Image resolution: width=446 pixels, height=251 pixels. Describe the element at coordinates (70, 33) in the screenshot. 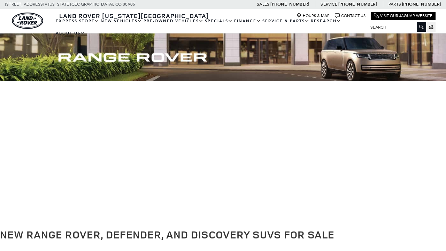

I see `a: About Us` at that location.